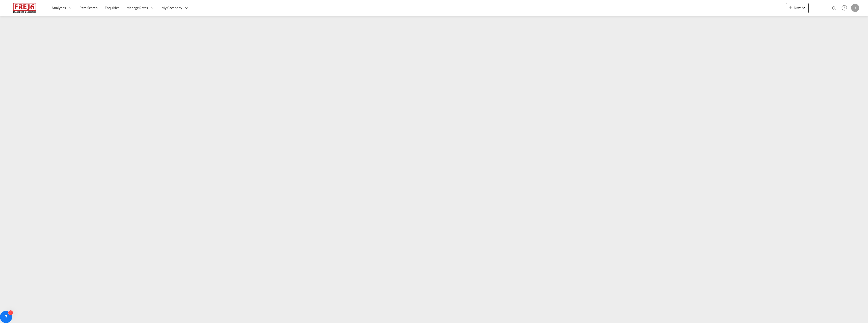 The width and height of the screenshot is (868, 323). I want to click on span: Rate Search, so click(89, 8).